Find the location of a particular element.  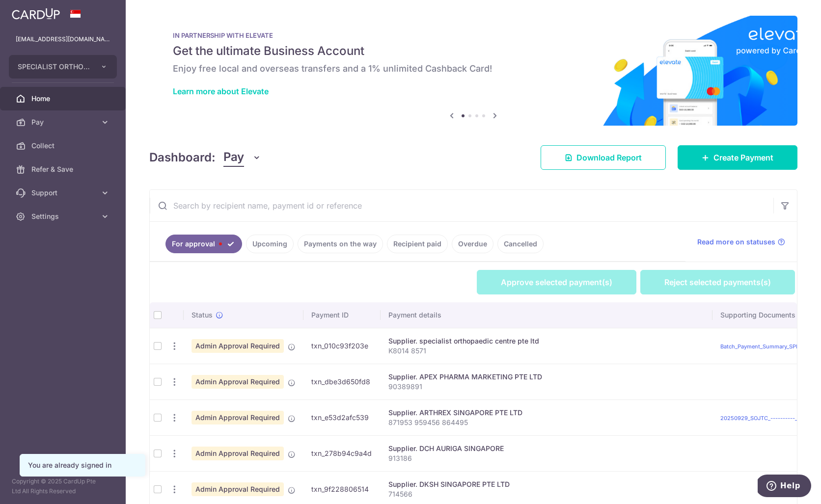

a: Create Payment is located at coordinates (738, 158).